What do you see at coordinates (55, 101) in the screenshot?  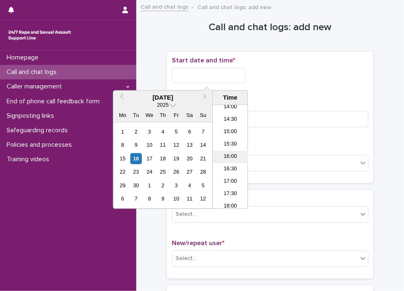 I see `p: End of phone call feedback form` at bounding box center [55, 101].